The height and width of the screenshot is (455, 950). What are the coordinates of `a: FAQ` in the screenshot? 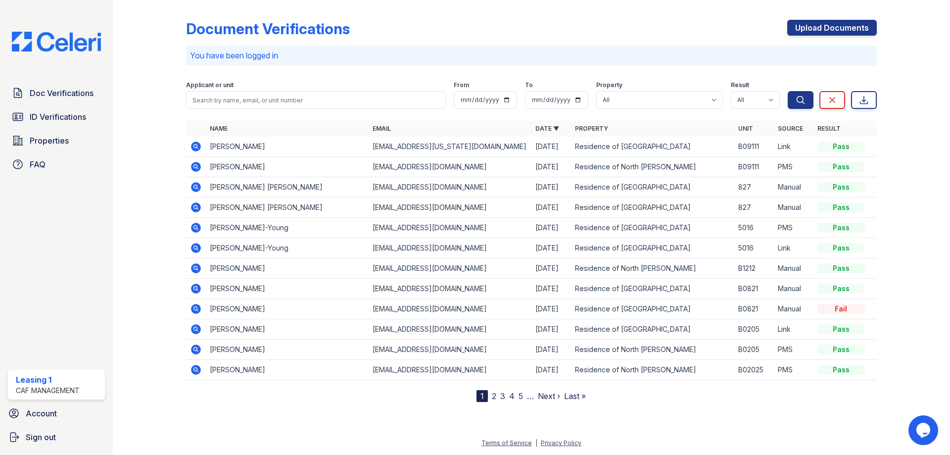 It's located at (56, 164).